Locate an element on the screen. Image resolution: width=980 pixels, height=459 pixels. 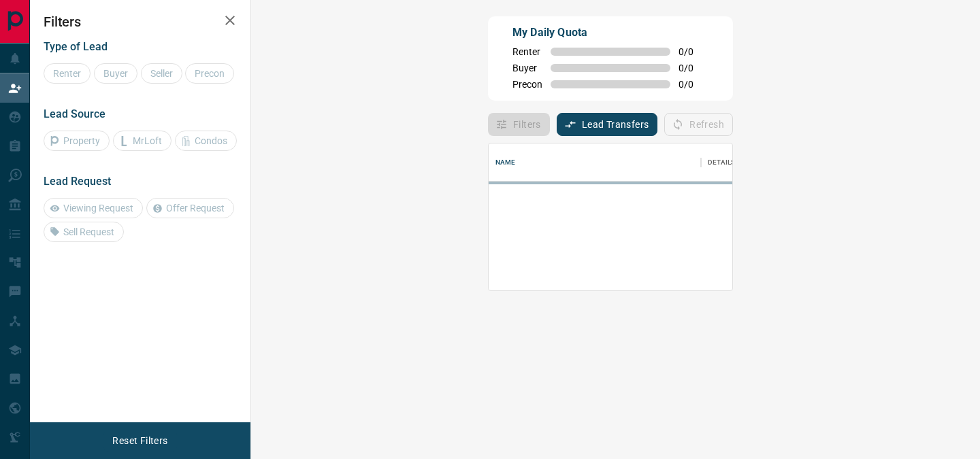
p: My Daily Quota is located at coordinates (610, 32).